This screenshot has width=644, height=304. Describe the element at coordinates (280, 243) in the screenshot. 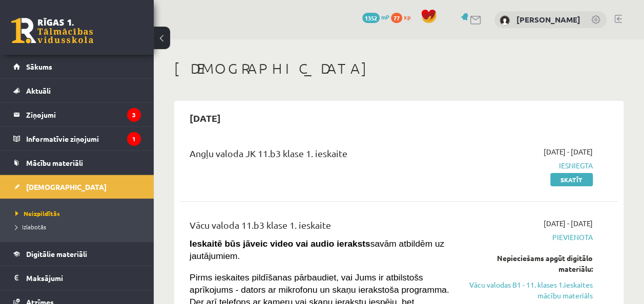

I see `strong: Ieskaitē būs jāveic video vai audio ieraksts` at that location.